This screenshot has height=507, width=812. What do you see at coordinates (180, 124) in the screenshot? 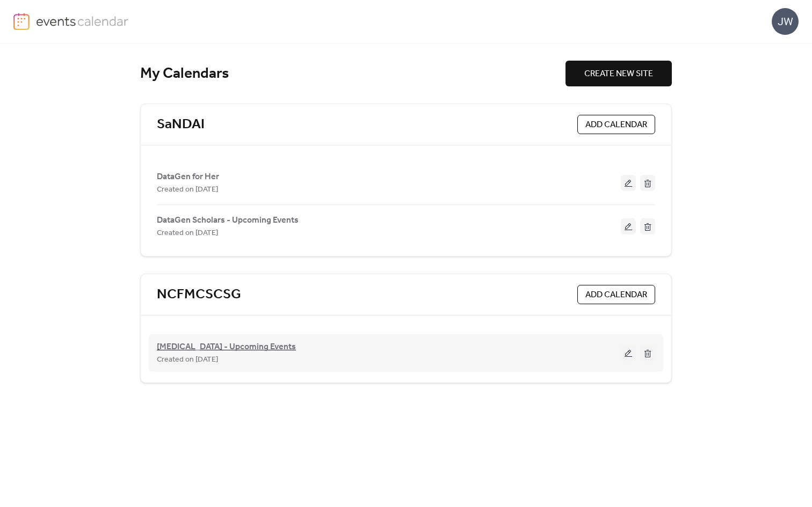
I see `a: SaNDAI` at bounding box center [180, 124].